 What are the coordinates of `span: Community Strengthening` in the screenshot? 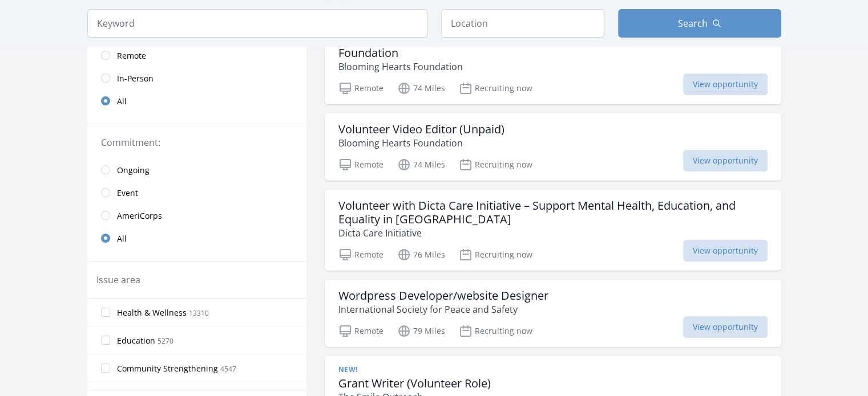 It's located at (167, 369).